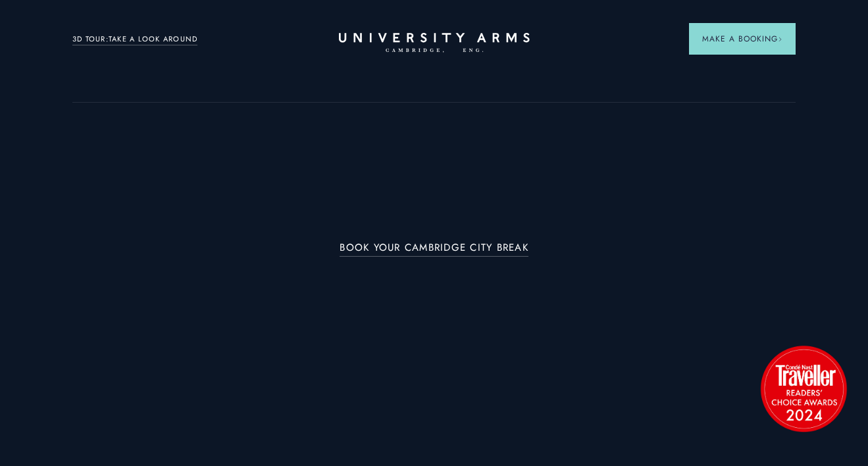 The image size is (868, 466). Describe the element at coordinates (742, 39) in the screenshot. I see `button: Make a BookingArrow icon` at that location.